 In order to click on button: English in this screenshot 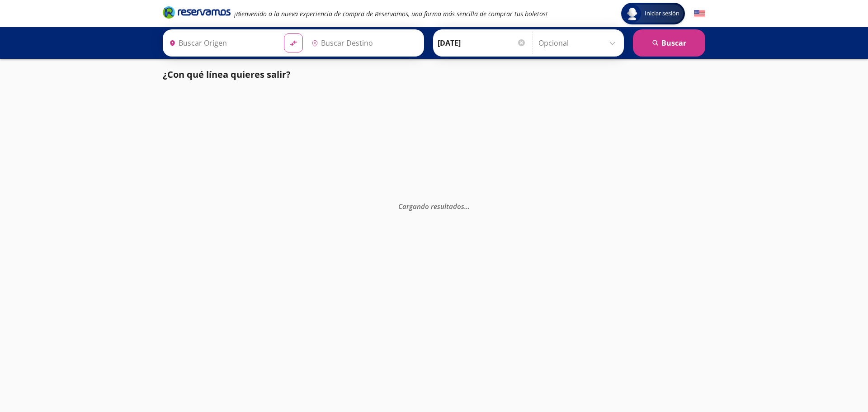, I will do `click(699, 14)`.